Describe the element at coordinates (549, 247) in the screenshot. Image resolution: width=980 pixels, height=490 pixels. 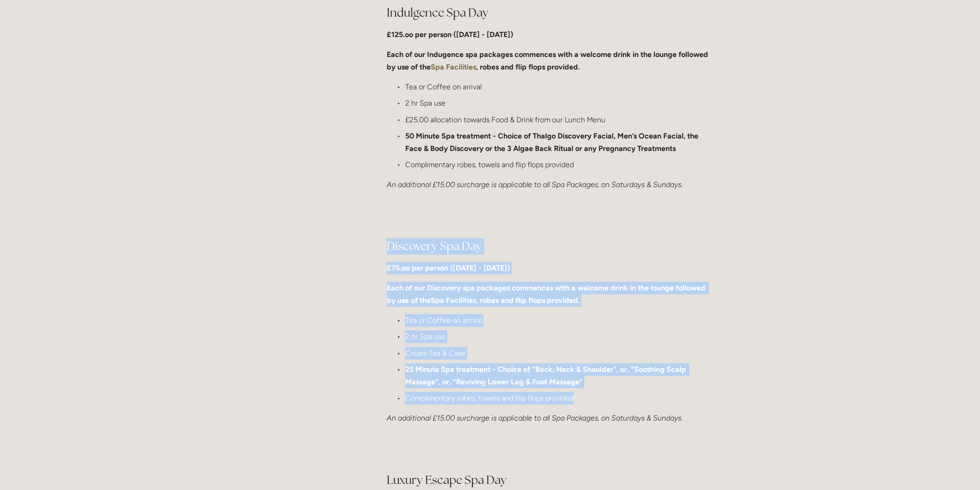
I see `h2: Discovery Spa Day` at that location.